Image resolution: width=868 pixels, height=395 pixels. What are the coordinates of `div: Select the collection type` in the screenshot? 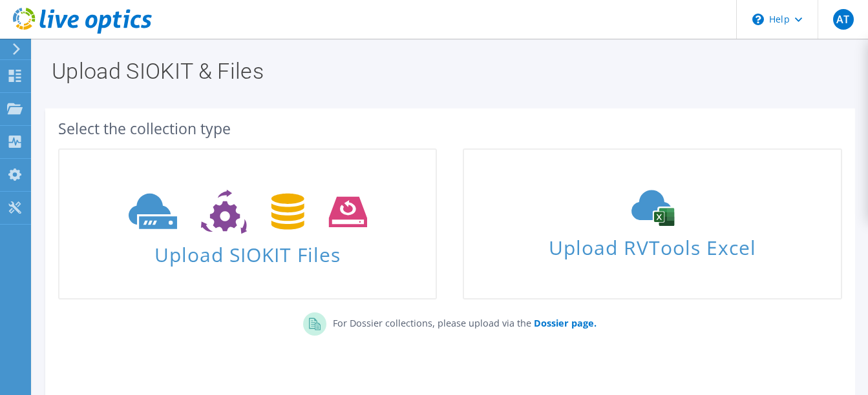 It's located at (450, 128).